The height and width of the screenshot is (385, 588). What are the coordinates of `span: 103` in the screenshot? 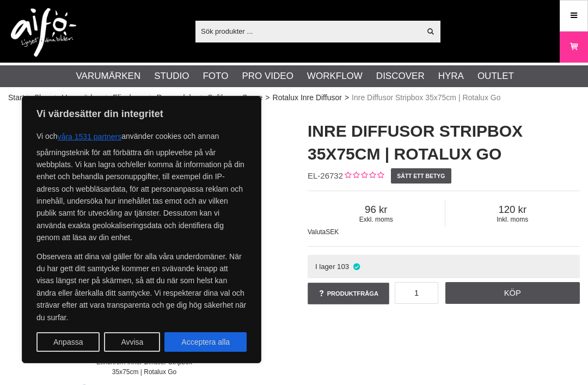 It's located at (343, 266).